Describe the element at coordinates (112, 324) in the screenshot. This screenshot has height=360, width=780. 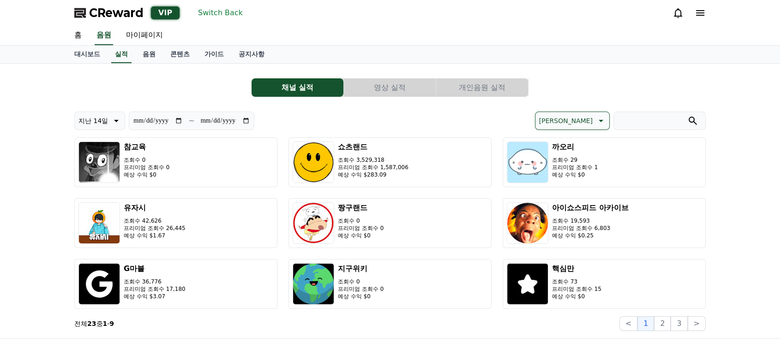
I see `strong: 9` at that location.